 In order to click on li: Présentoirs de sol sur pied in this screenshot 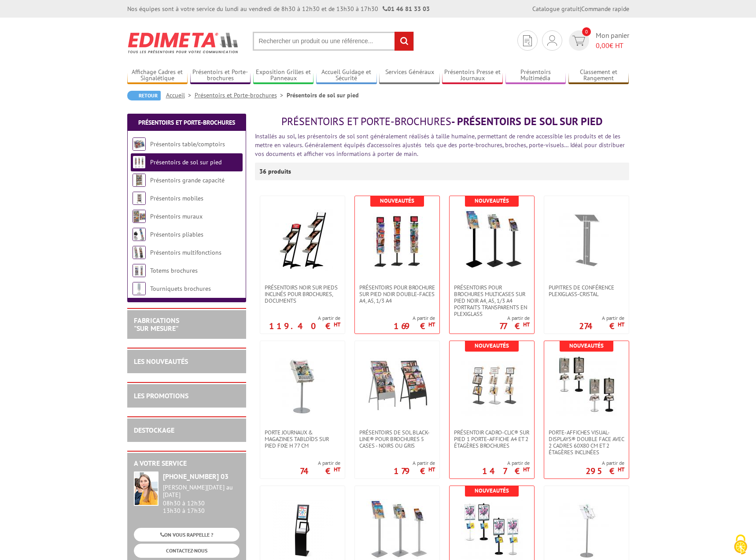, I will do `click(322, 95)`.